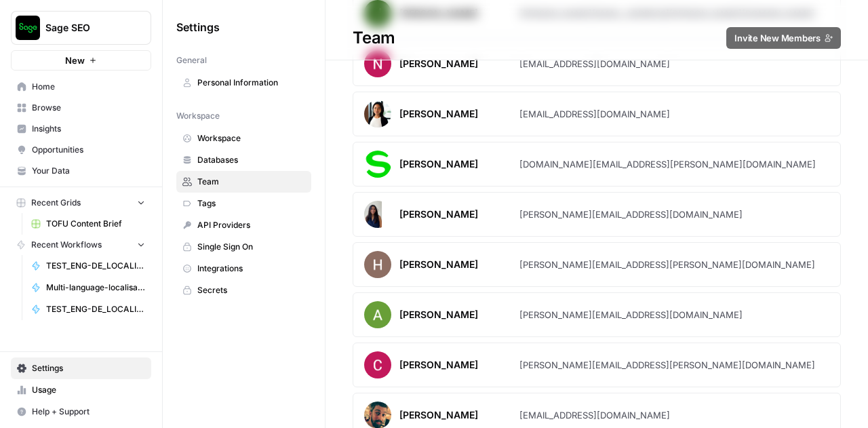 The image size is (868, 428). I want to click on button: Invite New Members, so click(783, 38).